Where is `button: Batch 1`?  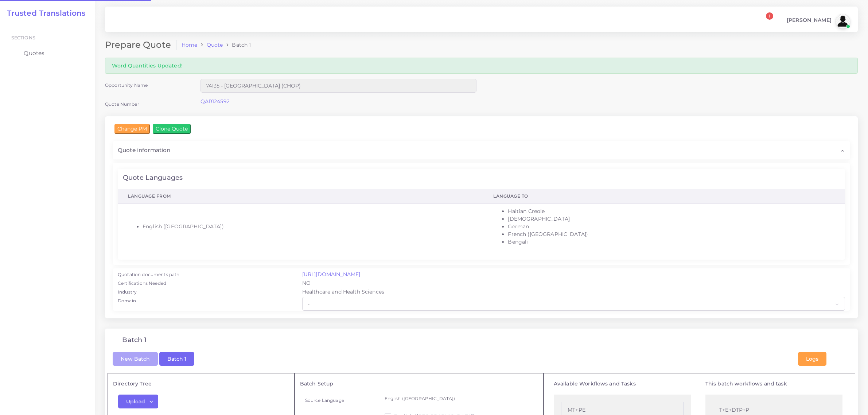 button: Batch 1 is located at coordinates (177, 358).